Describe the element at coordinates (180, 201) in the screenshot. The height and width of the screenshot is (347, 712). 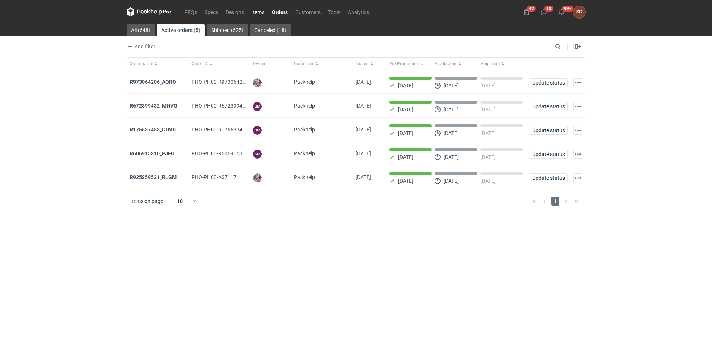
I see `div: 10` at that location.